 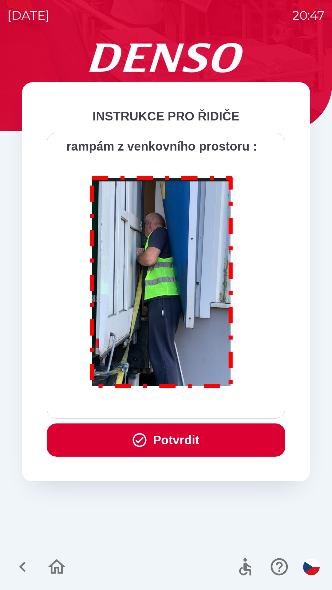 What do you see at coordinates (308, 15) in the screenshot?
I see `p: 20:47` at bounding box center [308, 15].